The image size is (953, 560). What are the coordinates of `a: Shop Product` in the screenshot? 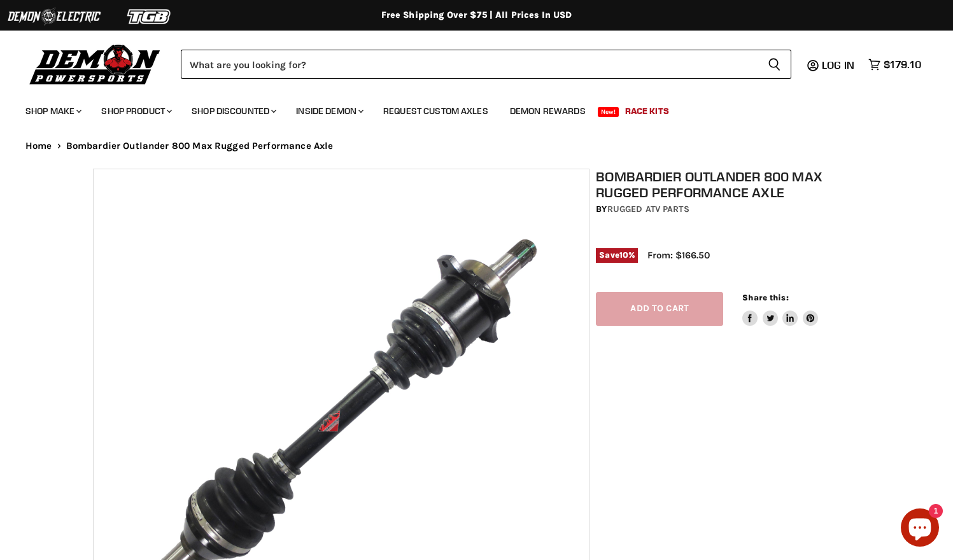 It's located at (136, 111).